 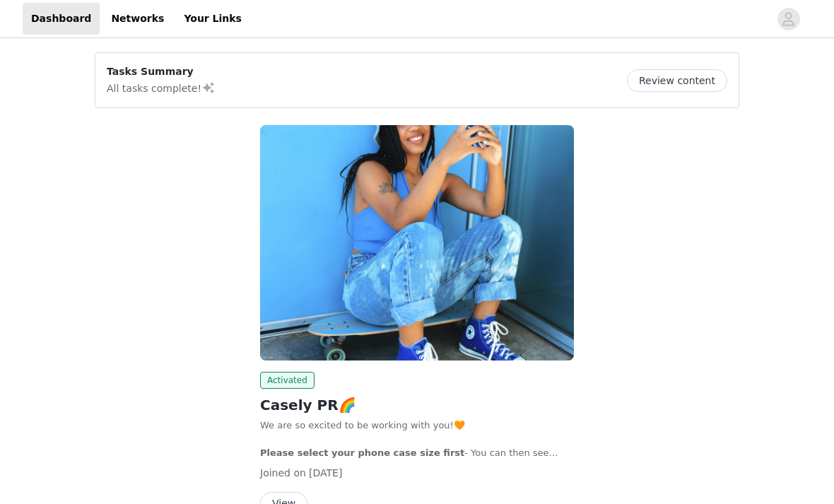 I want to click on button: Review content, so click(x=677, y=80).